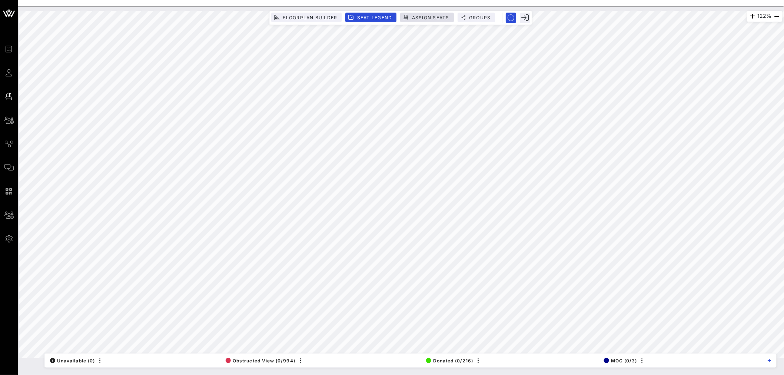  I want to click on span: Donated (0/216), so click(449, 361).